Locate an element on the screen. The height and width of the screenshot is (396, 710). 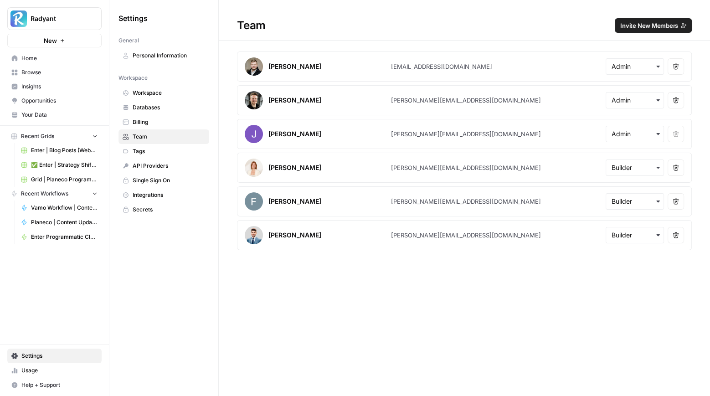
span: Integrations is located at coordinates (169, 195).